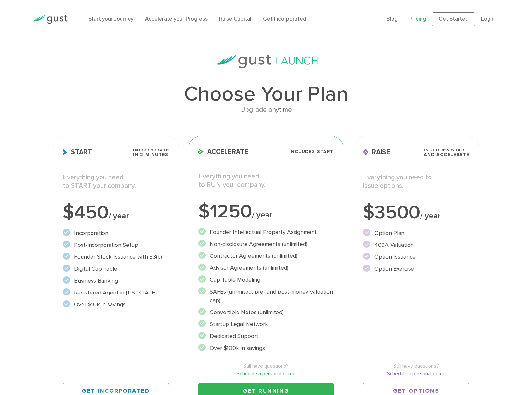 This screenshot has height=395, width=532. What do you see at coordinates (266, 232) in the screenshot?
I see `li: Founder Intellectual Property Assignment` at bounding box center [266, 232].